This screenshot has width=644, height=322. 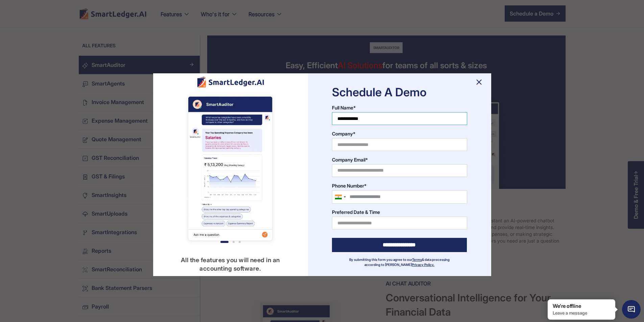 What do you see at coordinates (340, 197) in the screenshot?
I see `div: India (भारत): +91` at bounding box center [340, 197].